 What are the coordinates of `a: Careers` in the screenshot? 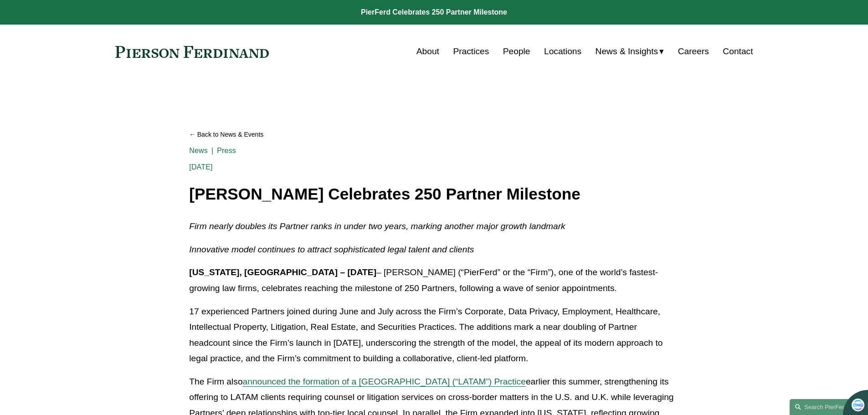 It's located at (694, 52).